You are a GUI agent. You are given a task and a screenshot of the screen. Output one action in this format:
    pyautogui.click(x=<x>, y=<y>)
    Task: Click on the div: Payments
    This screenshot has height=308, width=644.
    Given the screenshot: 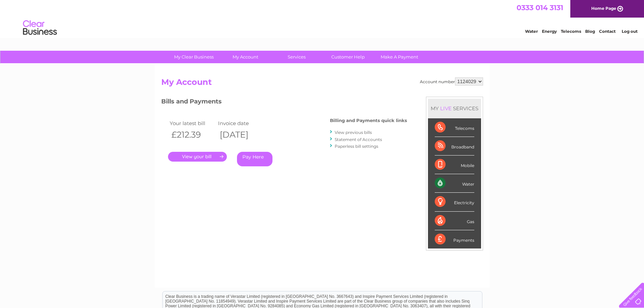 What is the action you would take?
    pyautogui.click(x=455, y=239)
    